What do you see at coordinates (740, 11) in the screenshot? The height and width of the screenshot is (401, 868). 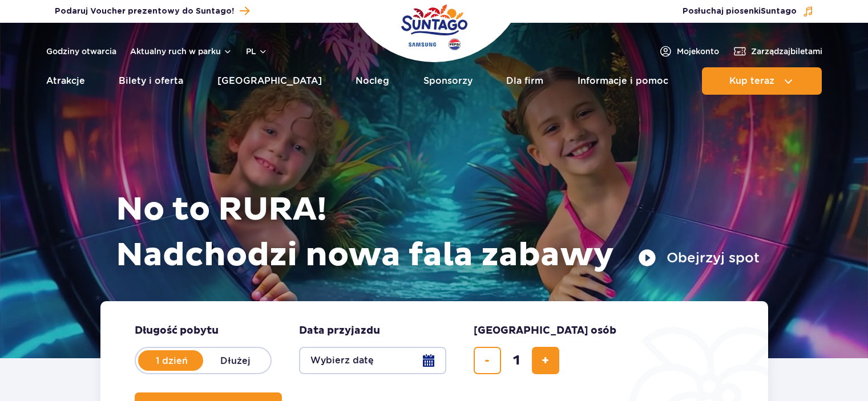 I see `span: Posłuchaj piosenki` at bounding box center [740, 11].